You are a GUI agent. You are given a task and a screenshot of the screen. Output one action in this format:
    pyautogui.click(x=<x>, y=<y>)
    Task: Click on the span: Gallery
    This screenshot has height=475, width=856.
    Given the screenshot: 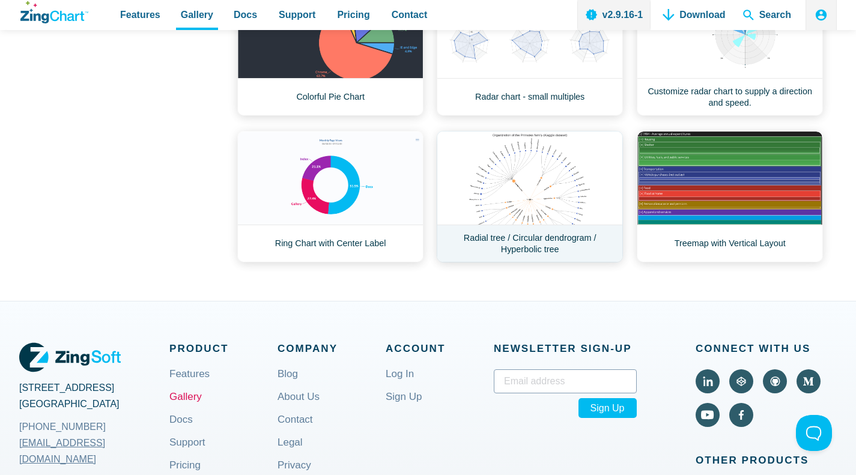 What is the action you would take?
    pyautogui.click(x=197, y=14)
    